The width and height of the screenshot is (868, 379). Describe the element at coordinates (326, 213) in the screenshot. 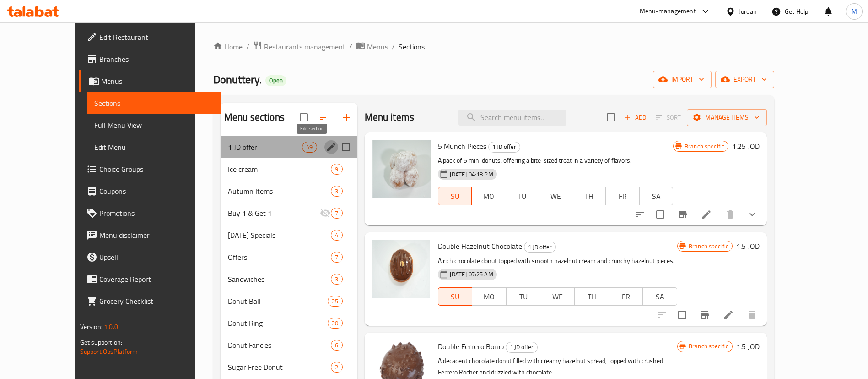

I see `svg: Inactive section` at that location.